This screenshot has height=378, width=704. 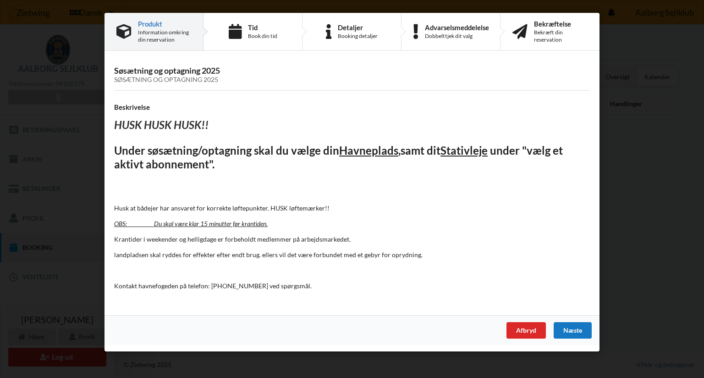 What do you see at coordinates (161, 125) in the screenshot?
I see `i: HUSK HUSK HUSK!!` at bounding box center [161, 125].